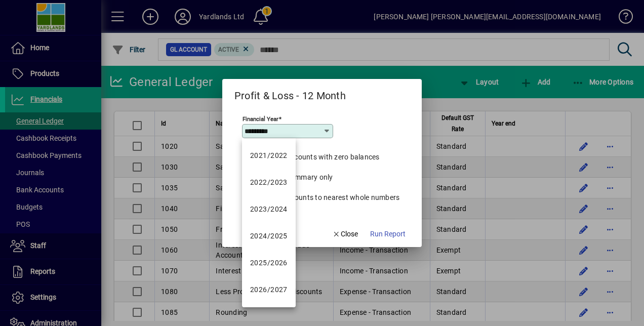 This screenshot has width=644, height=326. What do you see at coordinates (260, 119) in the screenshot?
I see `mat-label: Financial Year` at bounding box center [260, 119].